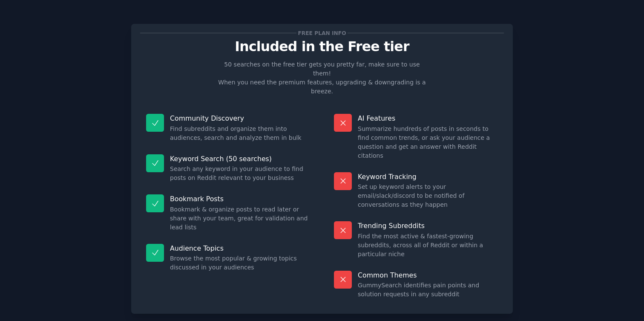 The width and height of the screenshot is (644, 321). What do you see at coordinates (428, 245) in the screenshot?
I see `dd: Find the most active & fastest-growing subreddits, across all of Reddit or within a particular niche` at bounding box center [428, 245].